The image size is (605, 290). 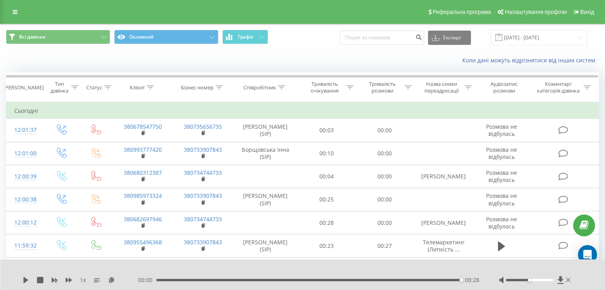 I want to click on div: Open Intercom Messenger, so click(x=588, y=255).